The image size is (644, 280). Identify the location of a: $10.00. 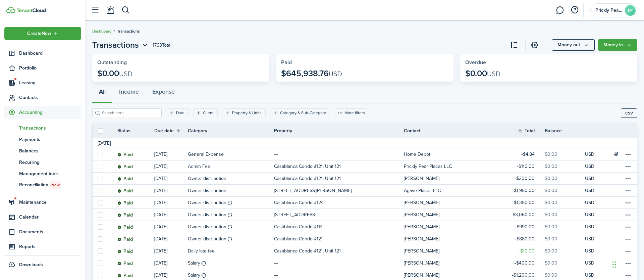
(525, 251).